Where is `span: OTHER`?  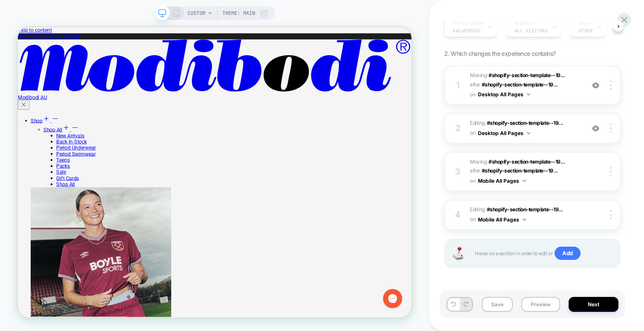
span: OTHER is located at coordinates (586, 31).